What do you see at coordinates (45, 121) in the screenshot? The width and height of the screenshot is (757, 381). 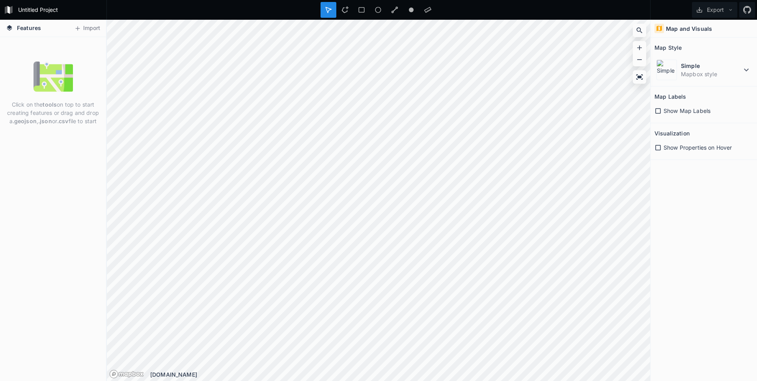 I see `strong: .json` at bounding box center [45, 121].